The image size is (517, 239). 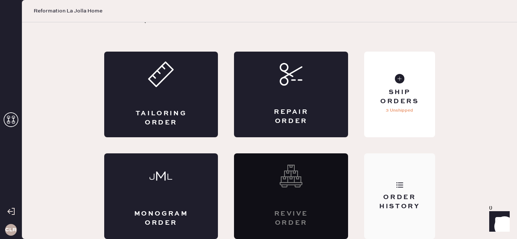 I want to click on p: 3 Unshipped, so click(x=399, y=110).